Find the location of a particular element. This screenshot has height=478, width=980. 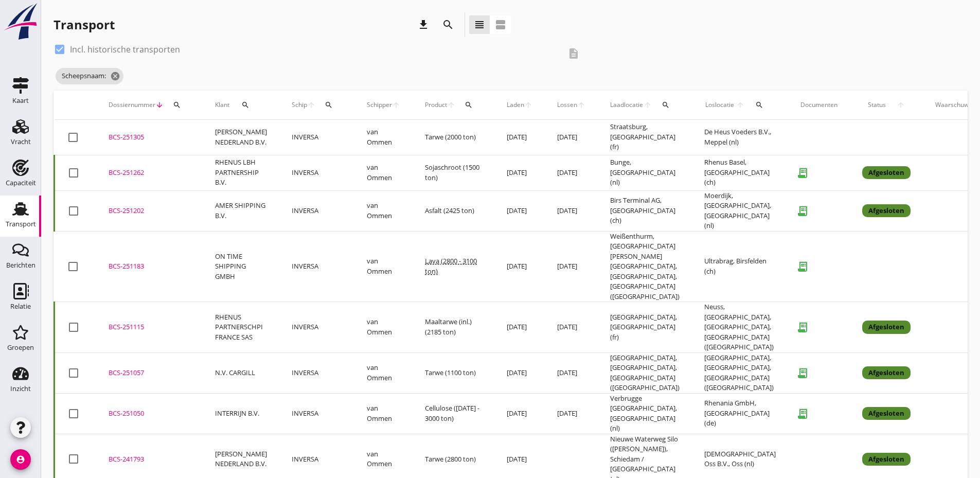

span: Scheepsnaam: is located at coordinates (89, 76).